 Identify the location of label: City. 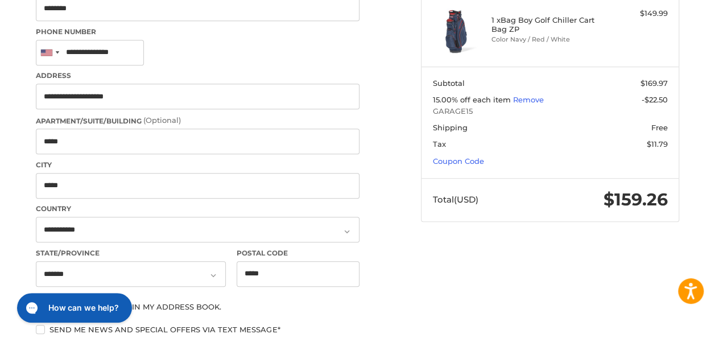
(197, 165).